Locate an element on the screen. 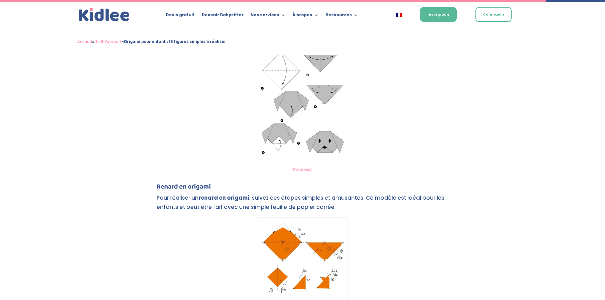  a: Ressources is located at coordinates (342, 16).